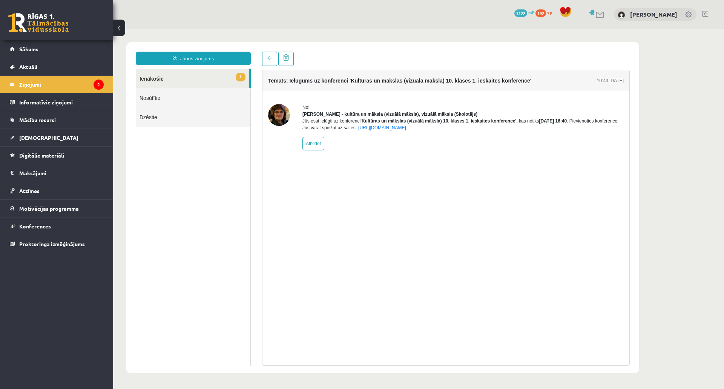  I want to click on a: Jauns ziņojums, so click(80, 29).